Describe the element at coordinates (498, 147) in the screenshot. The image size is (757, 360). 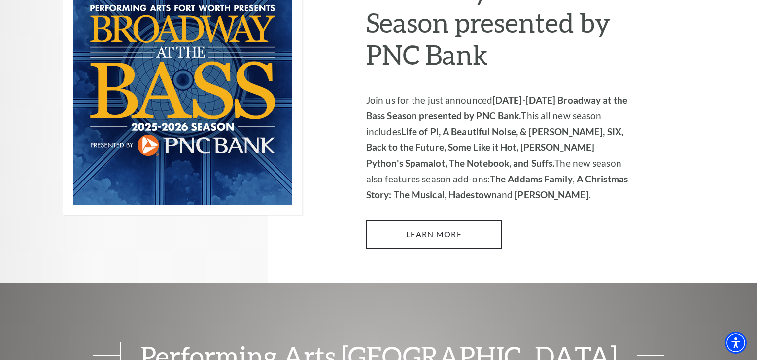
I see `p: Join us for the just announced This all new season includes The new season also features season a...` at that location.